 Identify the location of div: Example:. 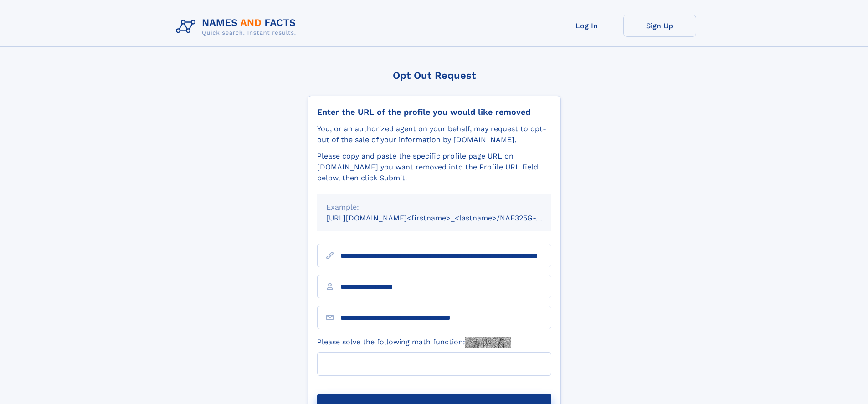
(434, 207).